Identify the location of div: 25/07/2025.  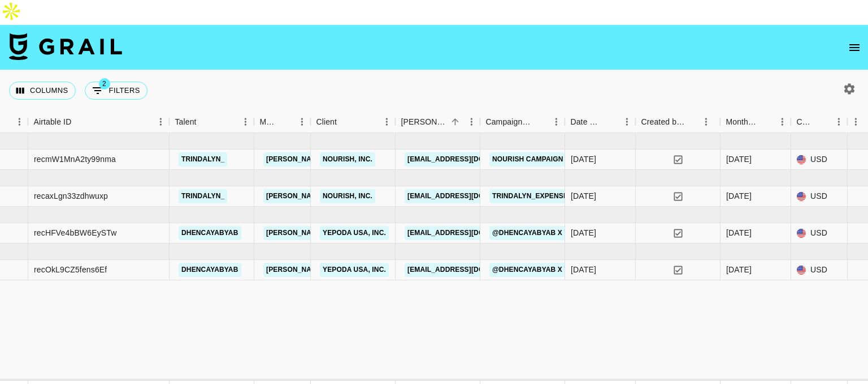
(583, 233).